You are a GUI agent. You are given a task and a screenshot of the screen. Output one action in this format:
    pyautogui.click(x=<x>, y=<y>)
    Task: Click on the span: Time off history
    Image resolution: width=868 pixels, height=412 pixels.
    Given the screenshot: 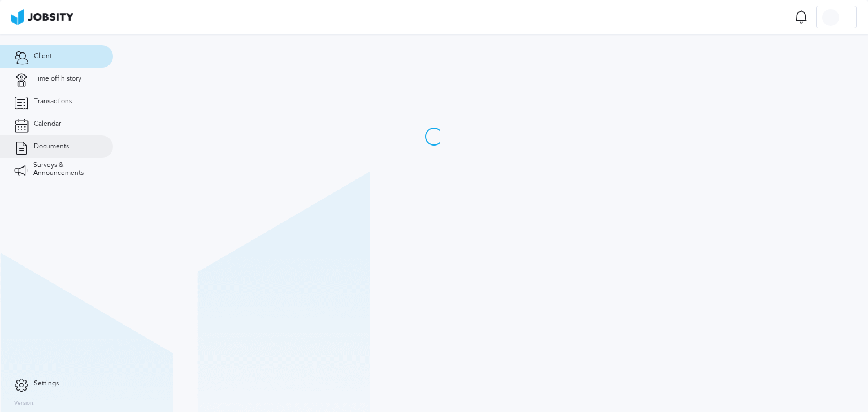 What is the action you would take?
    pyautogui.click(x=58, y=79)
    